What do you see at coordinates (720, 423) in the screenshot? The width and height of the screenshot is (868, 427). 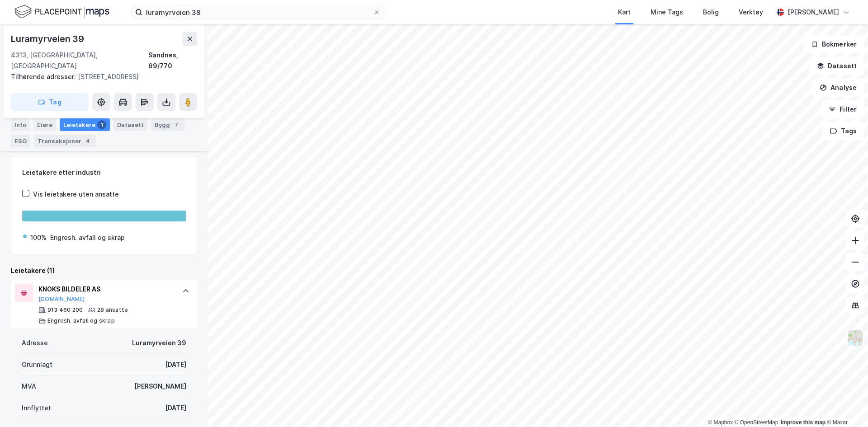 I see `a: Mapbox` at bounding box center [720, 423].